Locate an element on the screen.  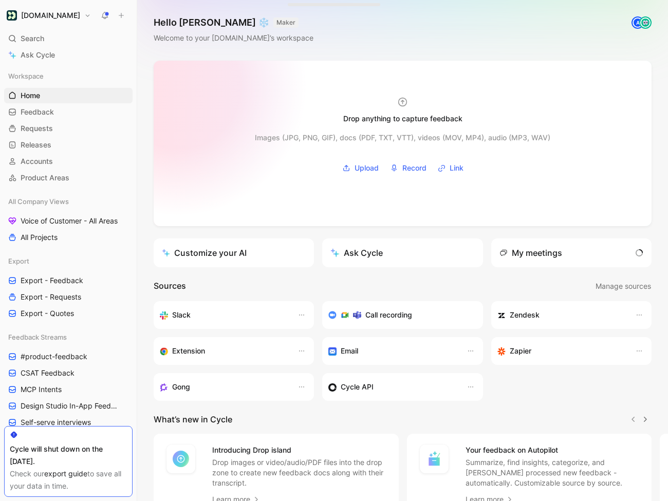
a: MCP Intents is located at coordinates (68, 390).